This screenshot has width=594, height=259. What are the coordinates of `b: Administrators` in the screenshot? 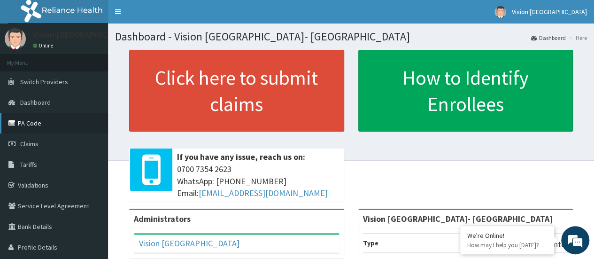 It's located at (162, 218).